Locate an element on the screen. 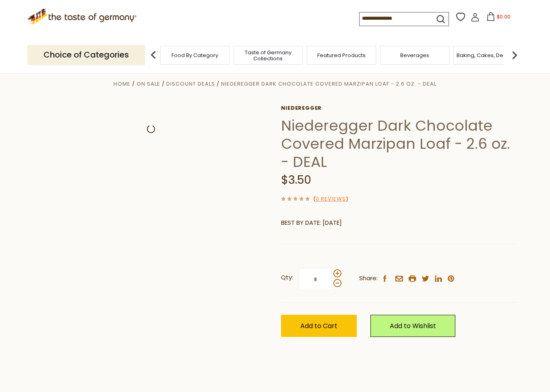 This screenshot has height=392, width=550. span: Beverages is located at coordinates (415, 55).